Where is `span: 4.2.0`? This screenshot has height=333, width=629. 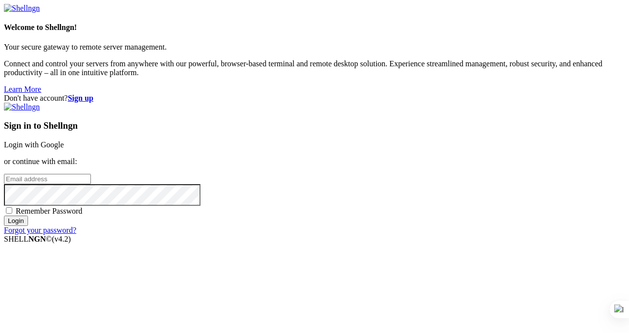 span: 4.2.0 is located at coordinates (61, 239).